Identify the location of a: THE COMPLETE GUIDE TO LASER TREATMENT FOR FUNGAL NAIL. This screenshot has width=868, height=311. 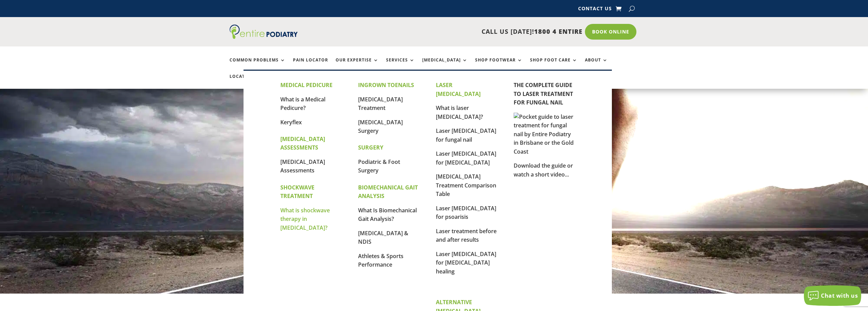
(543, 94).